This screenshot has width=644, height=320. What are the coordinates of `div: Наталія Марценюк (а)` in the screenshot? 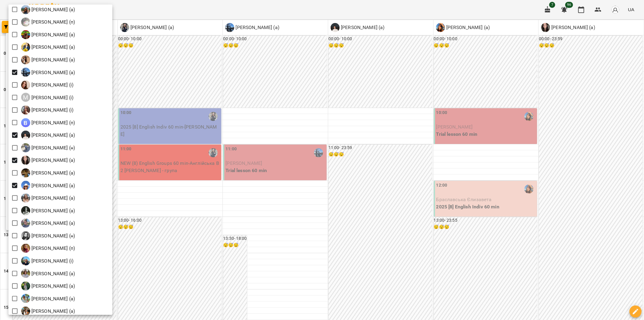 It's located at (48, 185).